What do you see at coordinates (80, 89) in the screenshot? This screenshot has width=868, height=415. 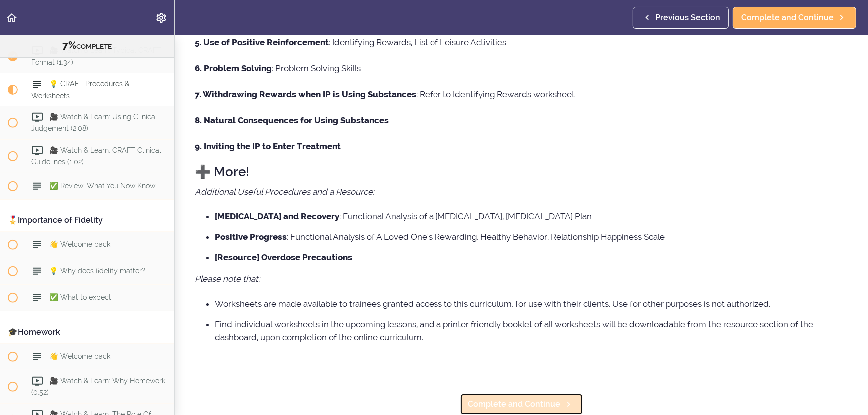 I see `span: 💡 CRAFT Procedures & Worksheets` at bounding box center [80, 89].